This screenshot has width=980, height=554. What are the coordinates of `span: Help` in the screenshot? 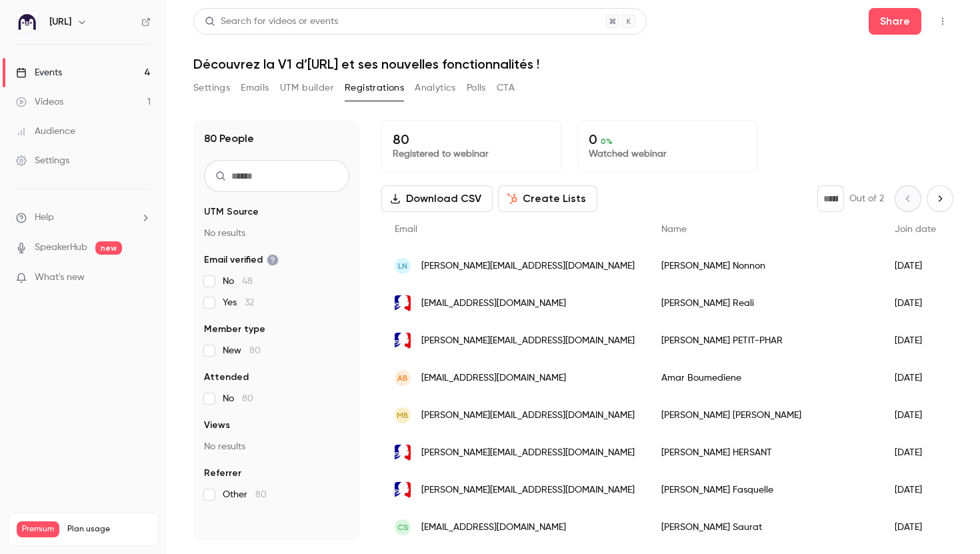 It's located at (44, 217).